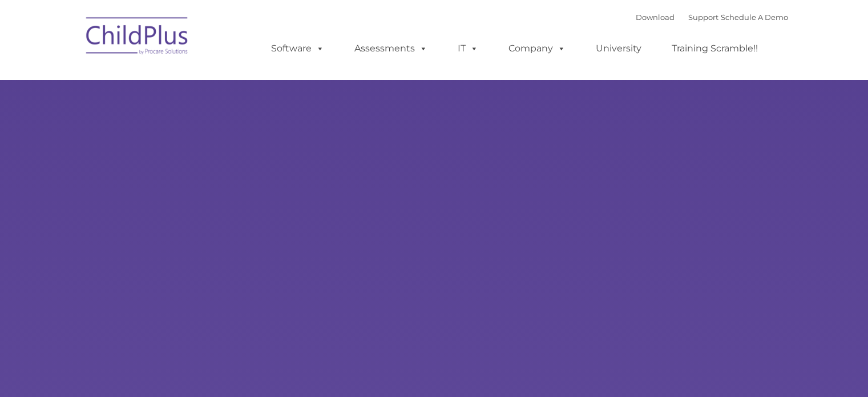 This screenshot has height=397, width=868. What do you see at coordinates (703, 17) in the screenshot?
I see `a: Support` at bounding box center [703, 17].